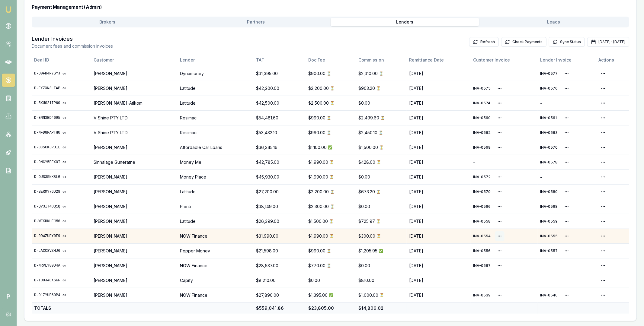  Describe the element at coordinates (280, 236) in the screenshot. I see `div: $31,990.00` at that location.